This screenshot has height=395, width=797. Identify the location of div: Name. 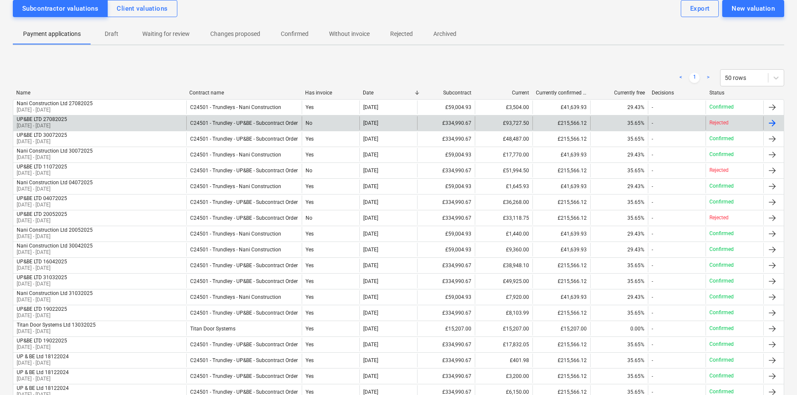
(99, 93).